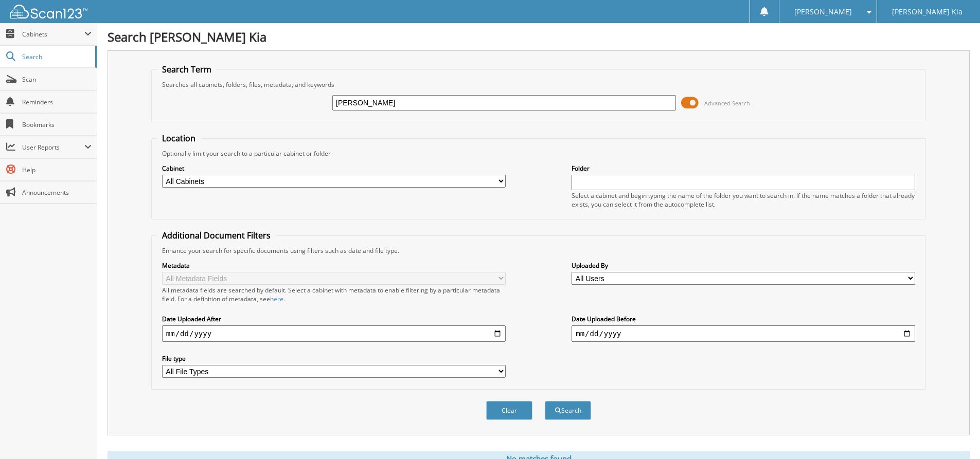  I want to click on span: Announcements, so click(56, 192).